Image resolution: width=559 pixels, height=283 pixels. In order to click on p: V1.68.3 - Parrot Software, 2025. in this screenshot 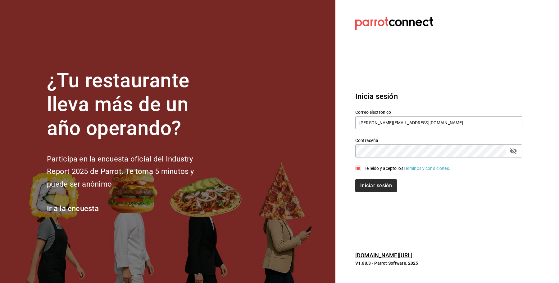, I will do `click(438, 263)`.